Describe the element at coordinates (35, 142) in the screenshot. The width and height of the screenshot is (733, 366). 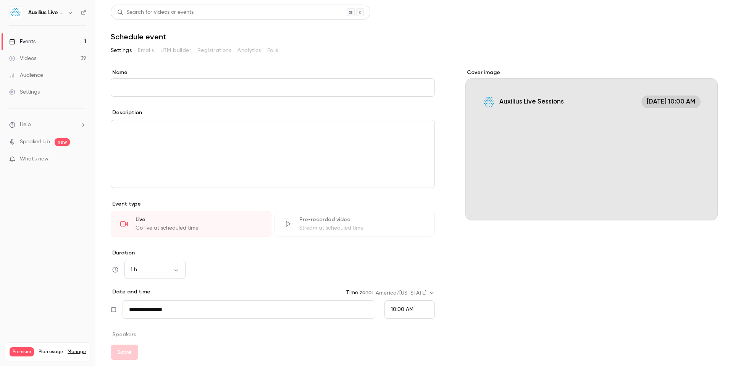
I see `a: SpeakerHub` at that location.